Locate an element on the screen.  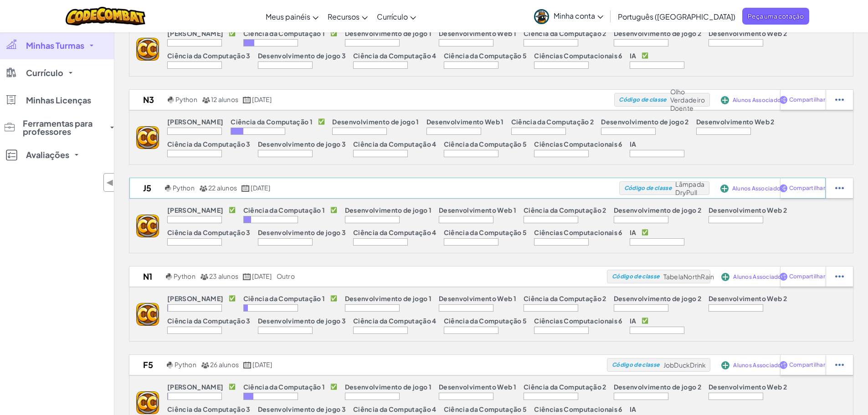
a: Currículo is located at coordinates (397, 17).